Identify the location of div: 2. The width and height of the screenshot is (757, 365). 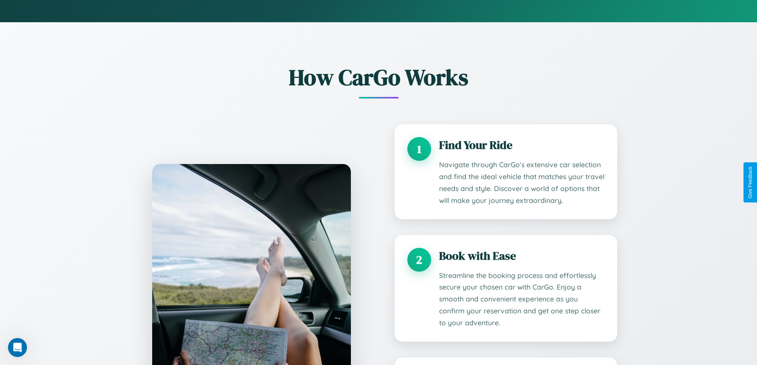
(419, 260).